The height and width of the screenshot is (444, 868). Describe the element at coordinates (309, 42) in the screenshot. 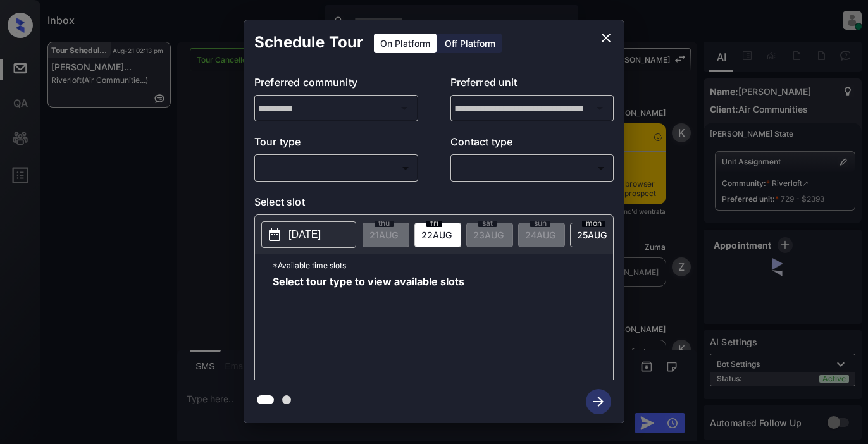

I see `h2: Schedule Tour` at that location.